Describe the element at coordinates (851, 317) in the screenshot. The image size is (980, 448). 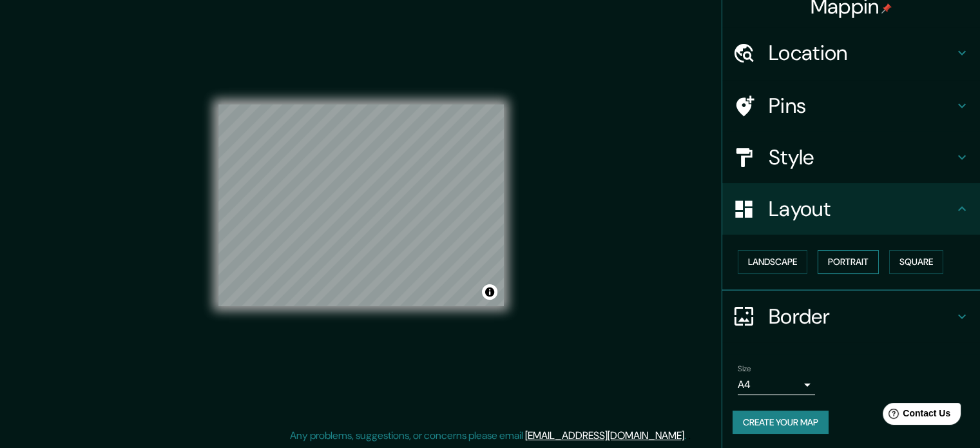
I see `div: Border` at that location.